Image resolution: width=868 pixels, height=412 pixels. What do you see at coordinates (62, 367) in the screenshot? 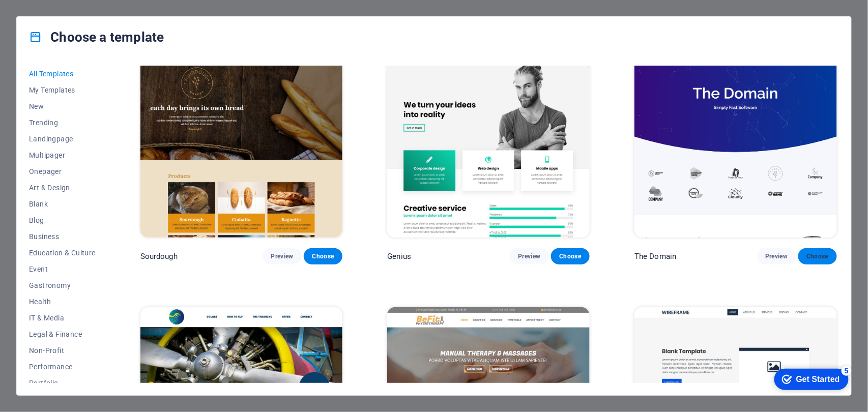
I see `button: Performance` at bounding box center [62, 367].